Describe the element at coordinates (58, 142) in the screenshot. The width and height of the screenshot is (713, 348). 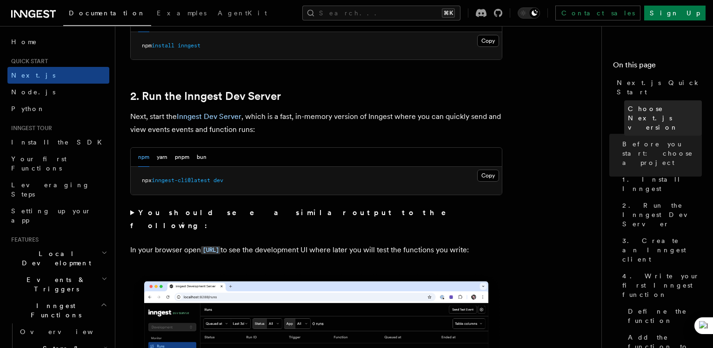
I see `a: Install the SDK` at that location.